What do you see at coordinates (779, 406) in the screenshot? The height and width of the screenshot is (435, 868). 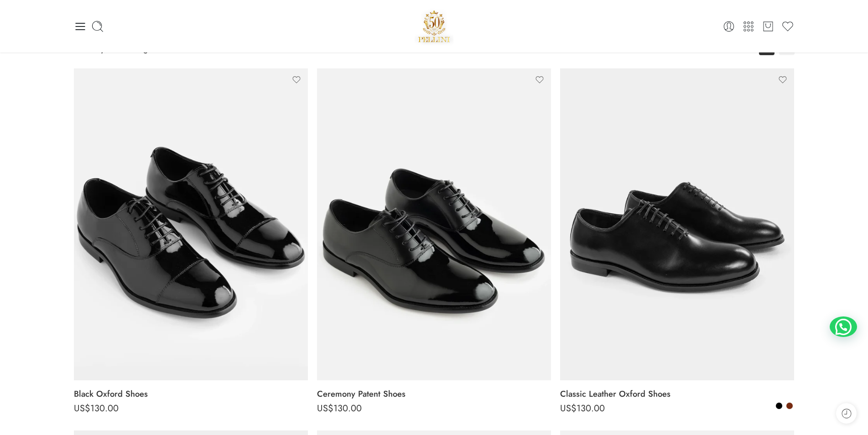 I see `a: Black` at bounding box center [779, 406].